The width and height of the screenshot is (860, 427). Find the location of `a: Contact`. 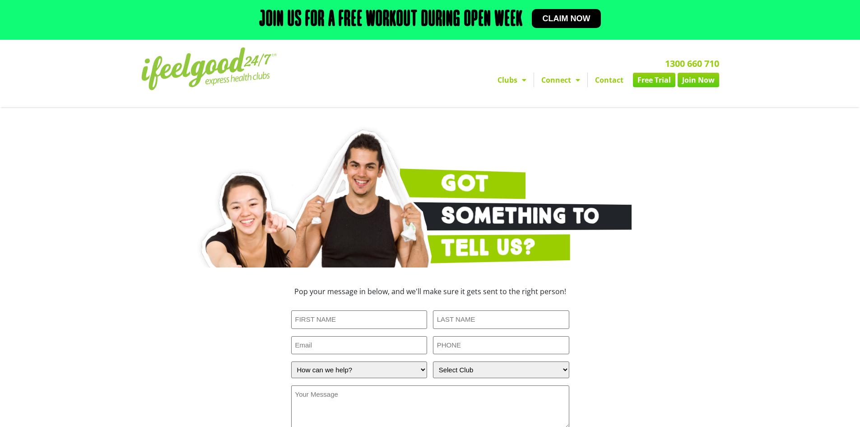

a: Contact is located at coordinates (609, 80).